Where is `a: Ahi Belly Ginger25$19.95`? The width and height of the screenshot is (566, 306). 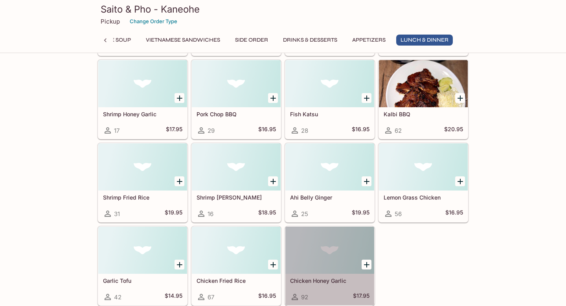 a: Ahi Belly Ginger25$19.95 is located at coordinates (330, 183).